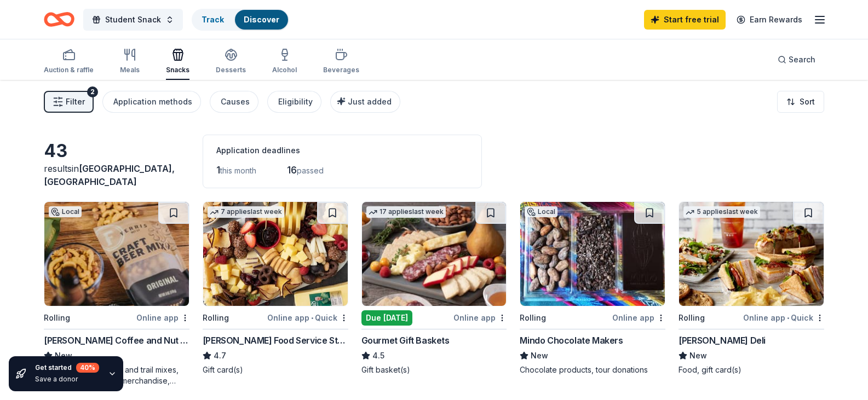  I want to click on div: Mindo Chocolate Makers, so click(571, 341).